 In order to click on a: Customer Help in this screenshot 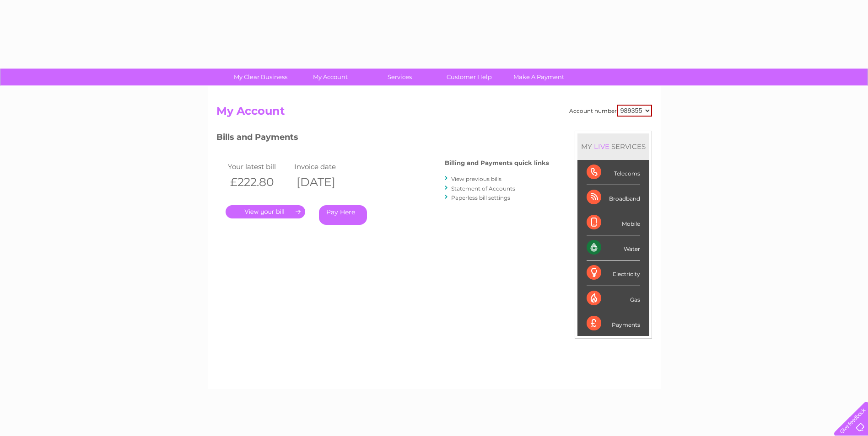, I will do `click(469, 77)`.